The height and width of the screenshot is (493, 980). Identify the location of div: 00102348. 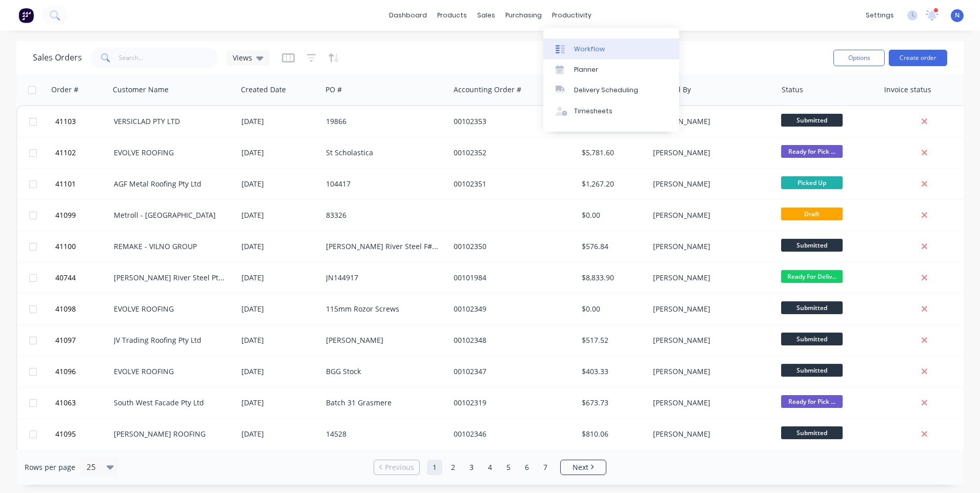
(510, 340).